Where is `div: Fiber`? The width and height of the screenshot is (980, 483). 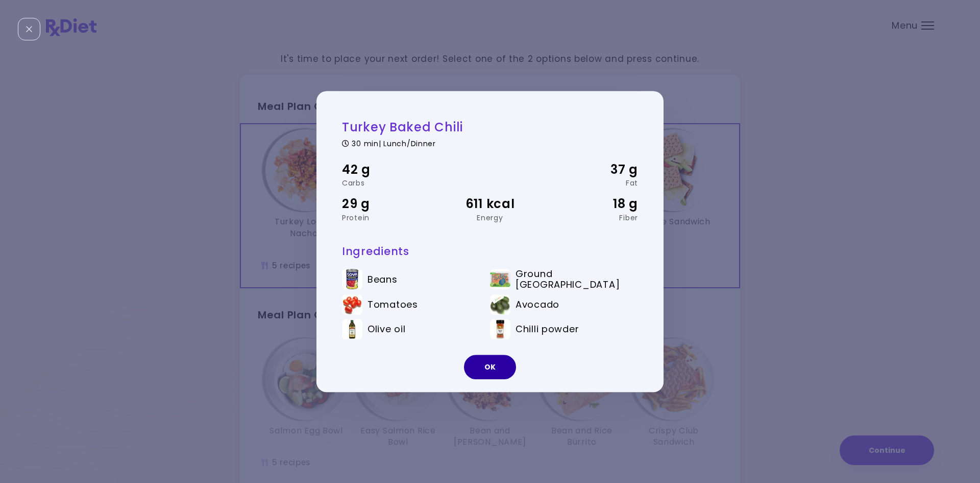
div: Fiber is located at coordinates (589, 217).